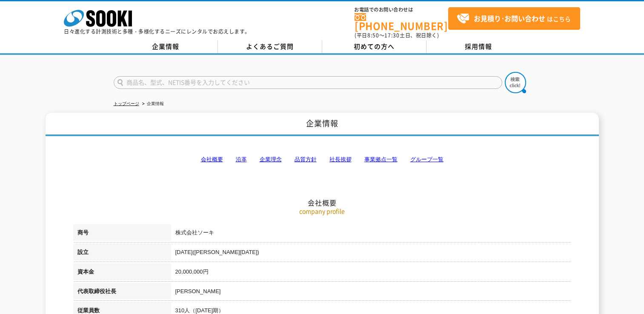 This screenshot has width=644, height=314. I want to click on p: 日々進化する計測技術と多種・多様化するニーズにレンタルでお応えします。, so click(157, 32).